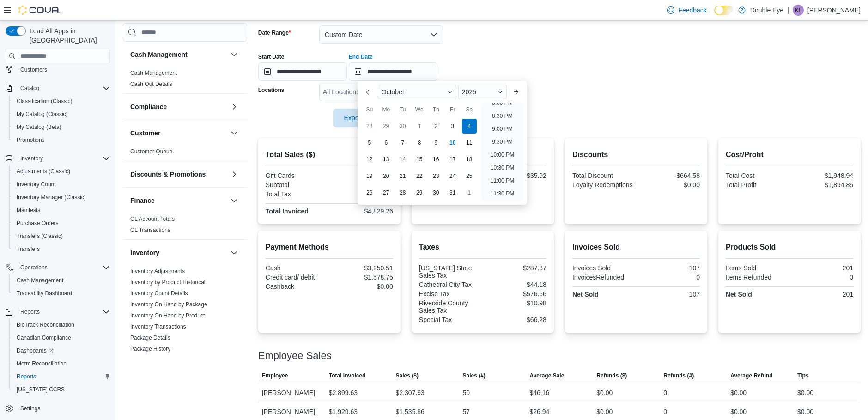 This screenshot has height=420, width=868. Describe the element at coordinates (62, 351) in the screenshot. I see `a: Dashboards` at that location.